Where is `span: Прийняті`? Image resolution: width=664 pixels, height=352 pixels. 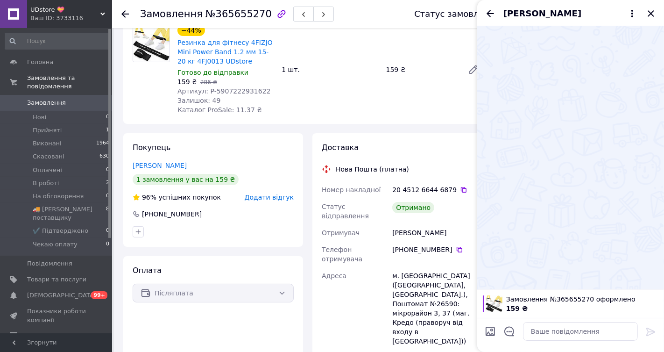
span: Прийняті is located at coordinates (47, 130).